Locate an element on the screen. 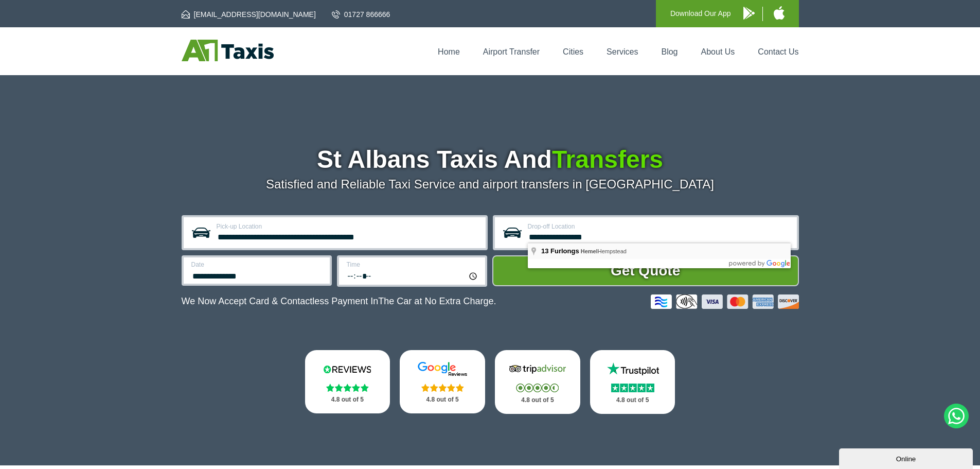  img: Google is located at coordinates (442, 369).